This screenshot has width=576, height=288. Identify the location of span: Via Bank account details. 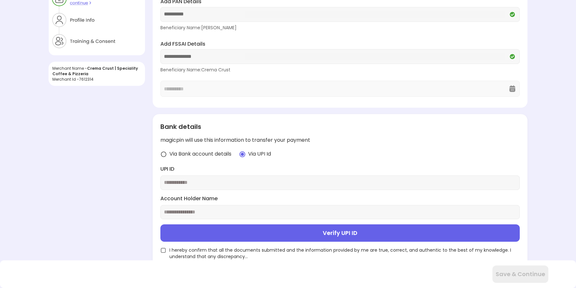
(200, 154).